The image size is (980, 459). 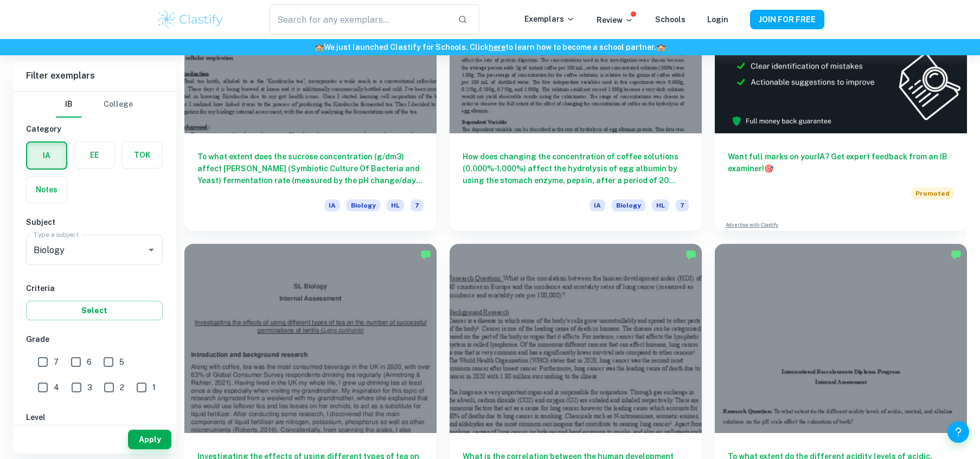 What do you see at coordinates (94, 105) in the screenshot?
I see `div: Filter type choice` at bounding box center [94, 105].